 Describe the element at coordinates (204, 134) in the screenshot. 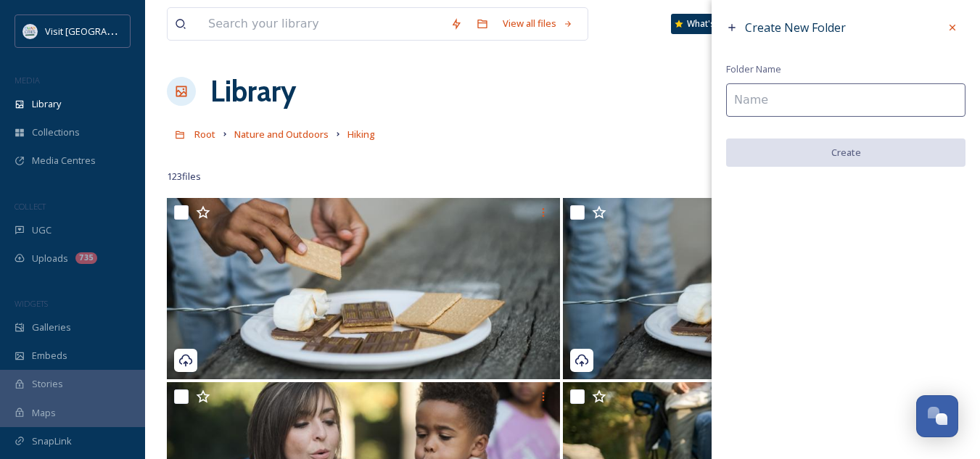

I see `a: Root` at that location.